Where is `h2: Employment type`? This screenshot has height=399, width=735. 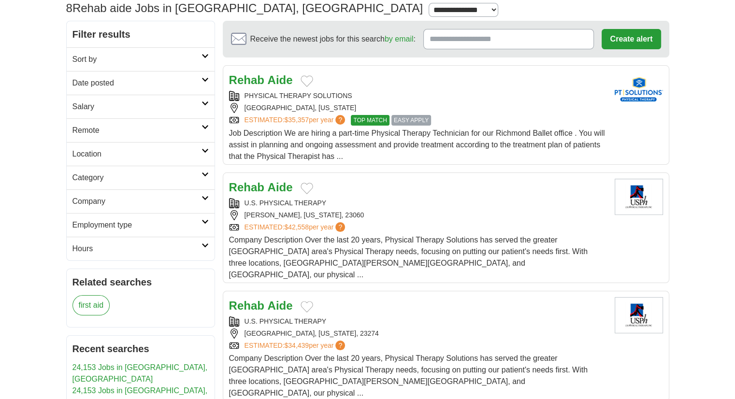 h2: Employment type is located at coordinates (137, 225).